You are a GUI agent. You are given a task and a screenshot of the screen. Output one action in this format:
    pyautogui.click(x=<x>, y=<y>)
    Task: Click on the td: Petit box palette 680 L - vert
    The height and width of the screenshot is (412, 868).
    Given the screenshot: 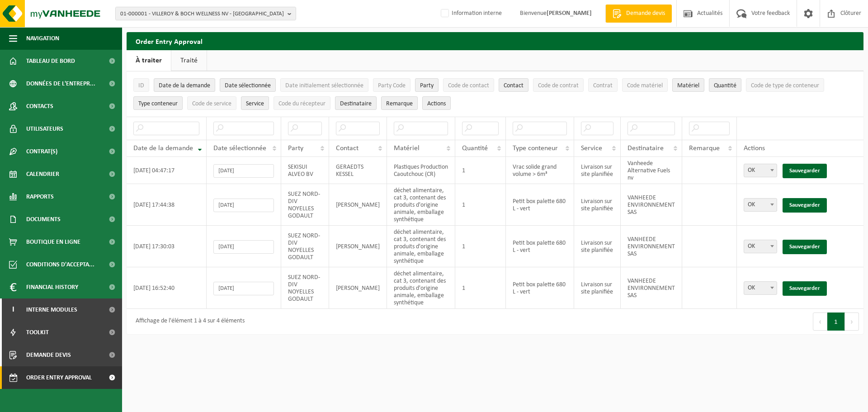 What is the action you would take?
    pyautogui.click(x=539, y=205)
    